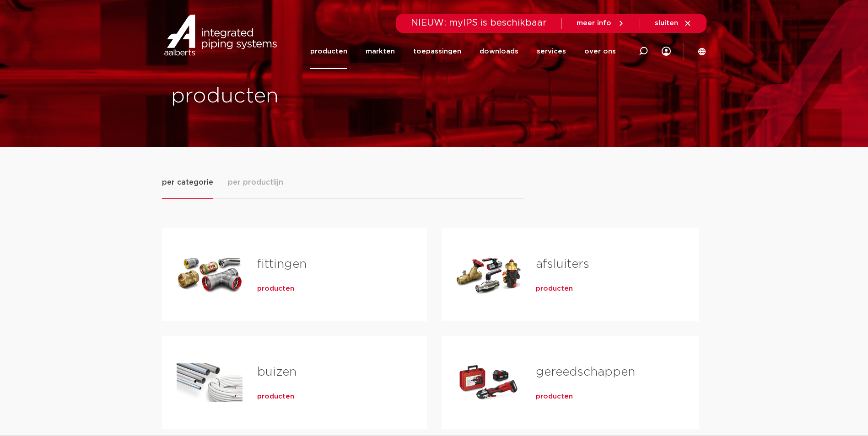  I want to click on a: services, so click(551, 51).